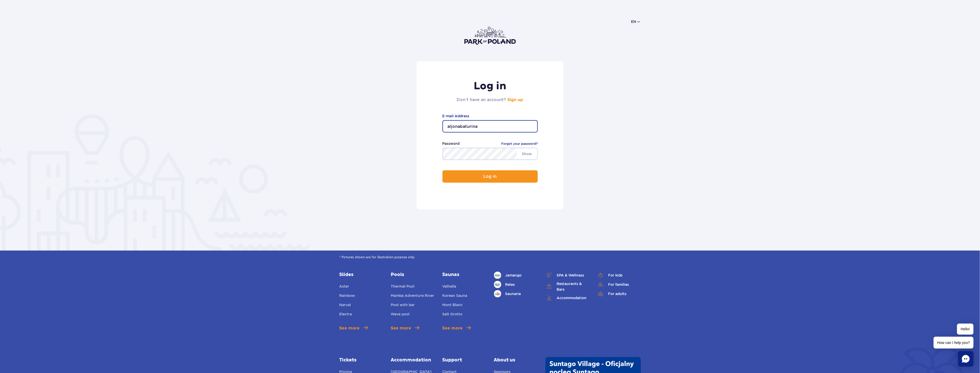  What do you see at coordinates (619, 275) in the screenshot?
I see `a: For kids` at bounding box center [619, 275].